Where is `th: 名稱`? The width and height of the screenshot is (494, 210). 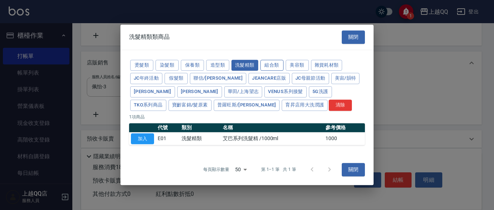 th: 名稱 is located at coordinates (272, 128).